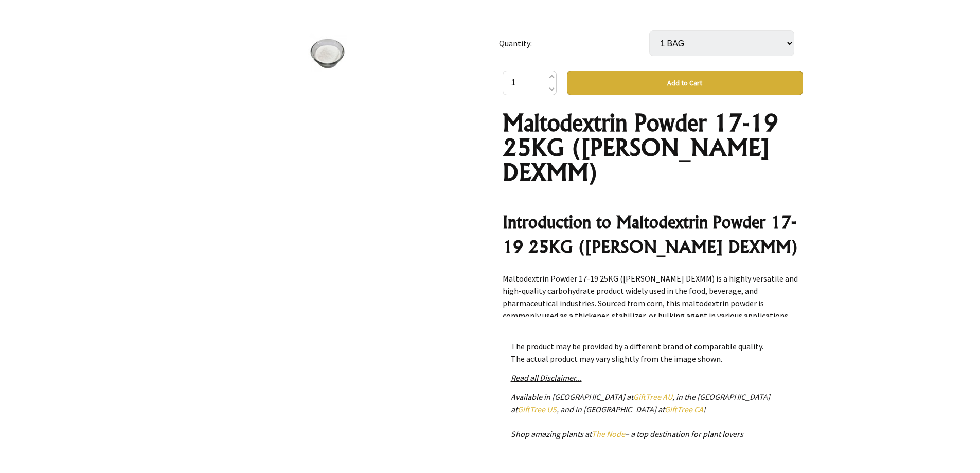 The width and height of the screenshot is (980, 473). I want to click on button: Add to Cart, so click(684, 83).